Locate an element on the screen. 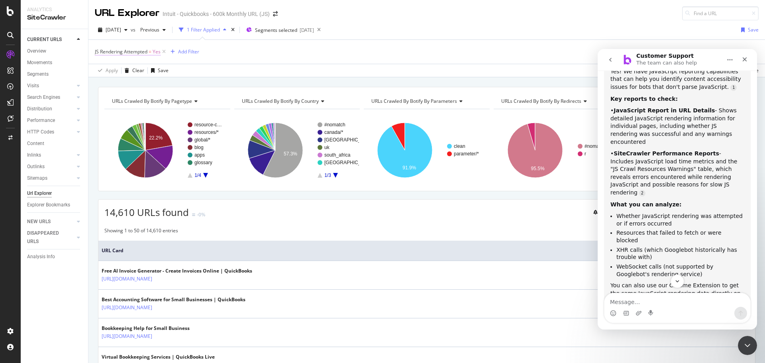 This screenshot has height=363, width=765. div: • - Shows detailed JavaScript rendering information for individual pages, including whether JS re... is located at coordinates (80, 77).